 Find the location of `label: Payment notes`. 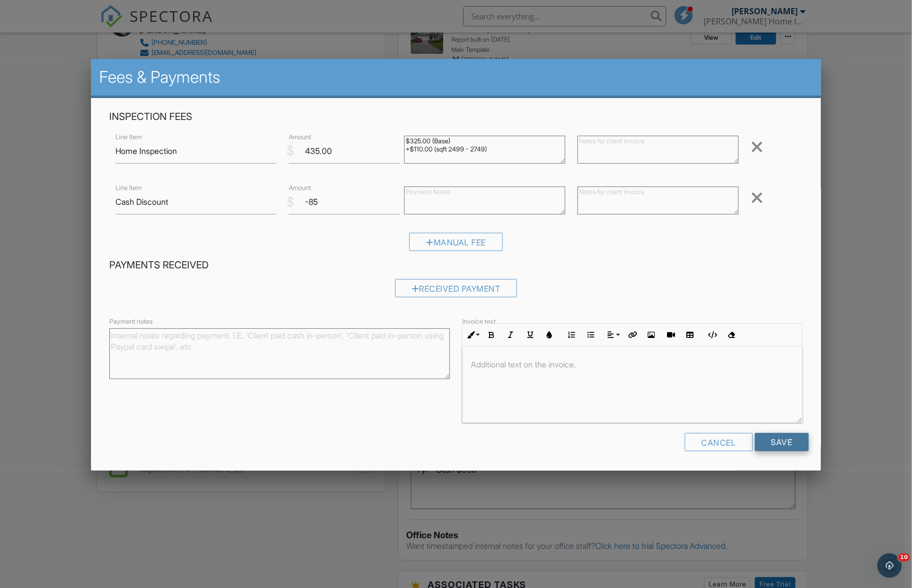

label: Payment notes is located at coordinates (130, 322).